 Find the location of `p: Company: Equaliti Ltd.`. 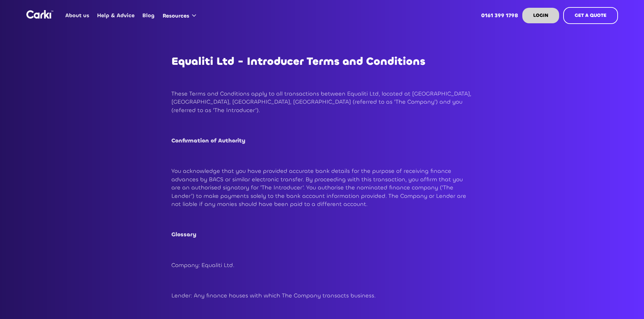

p: Company: Equaliti Ltd. is located at coordinates (322, 265).